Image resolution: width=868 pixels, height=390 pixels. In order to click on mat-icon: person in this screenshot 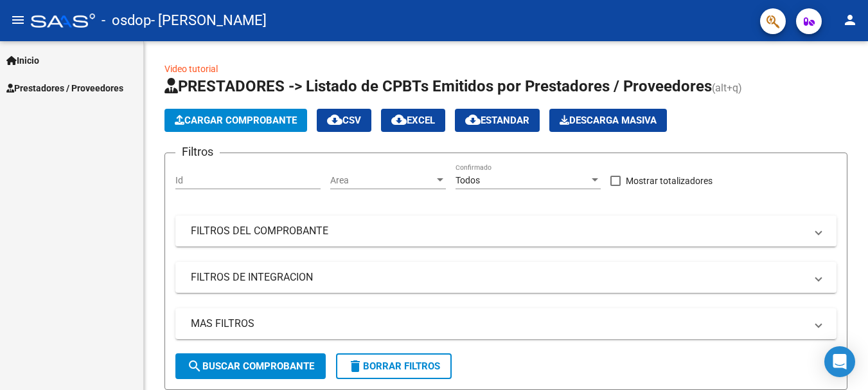, I will do `click(850, 20)`.